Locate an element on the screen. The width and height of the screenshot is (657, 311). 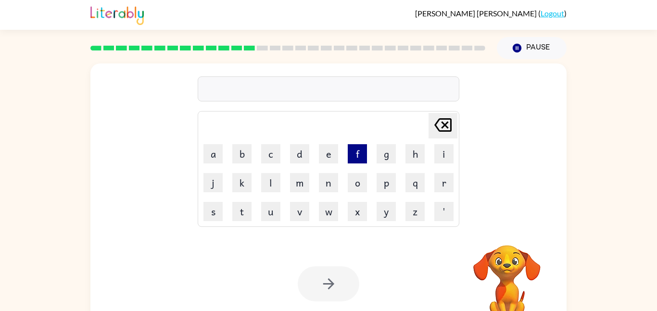
button: k is located at coordinates (242, 183).